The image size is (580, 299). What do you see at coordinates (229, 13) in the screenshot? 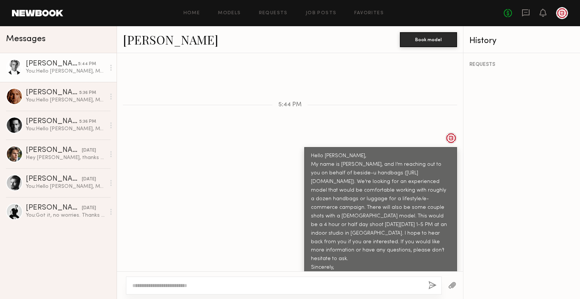
I see `a: Models` at bounding box center [229, 13].